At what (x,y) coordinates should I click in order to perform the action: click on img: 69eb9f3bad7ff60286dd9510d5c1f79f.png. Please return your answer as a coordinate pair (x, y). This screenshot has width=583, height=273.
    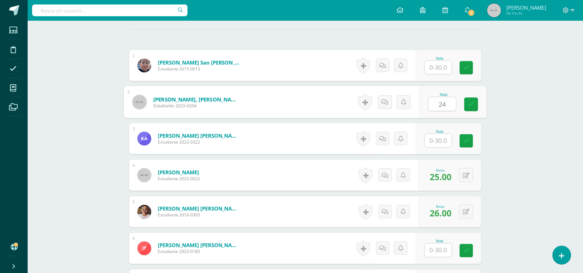
    Looking at the image, I should click on (144, 139).